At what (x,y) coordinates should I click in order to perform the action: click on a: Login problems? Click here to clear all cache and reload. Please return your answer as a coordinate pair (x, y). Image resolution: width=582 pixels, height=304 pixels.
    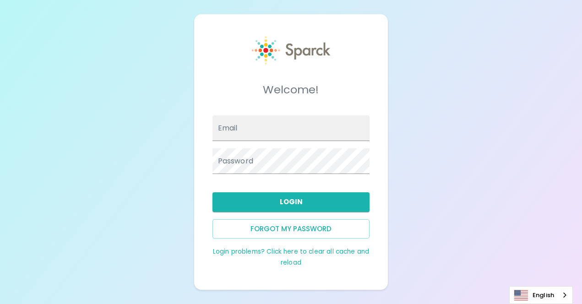
    Looking at the image, I should click on (291, 257).